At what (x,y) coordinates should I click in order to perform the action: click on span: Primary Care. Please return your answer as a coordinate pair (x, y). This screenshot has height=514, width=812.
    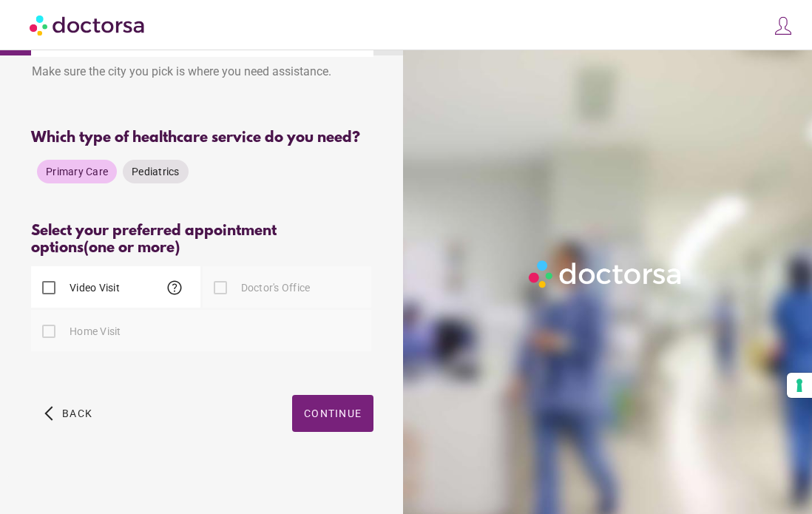
    Looking at the image, I should click on (77, 172).